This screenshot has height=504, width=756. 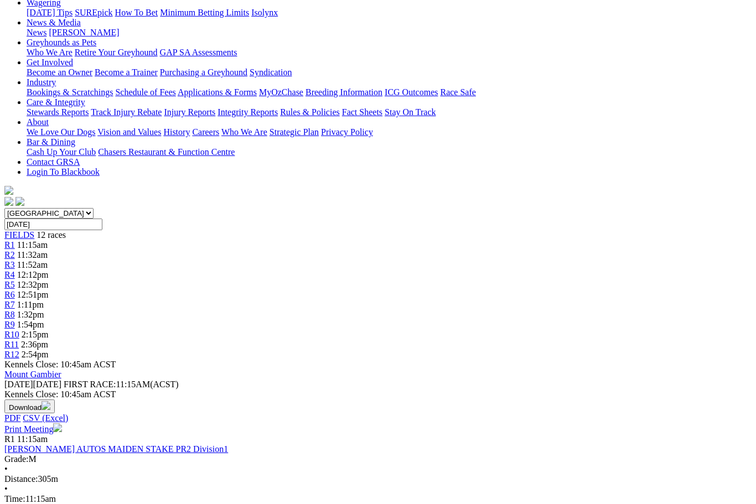 What do you see at coordinates (19, 235) in the screenshot?
I see `a: FIELDS` at bounding box center [19, 235].